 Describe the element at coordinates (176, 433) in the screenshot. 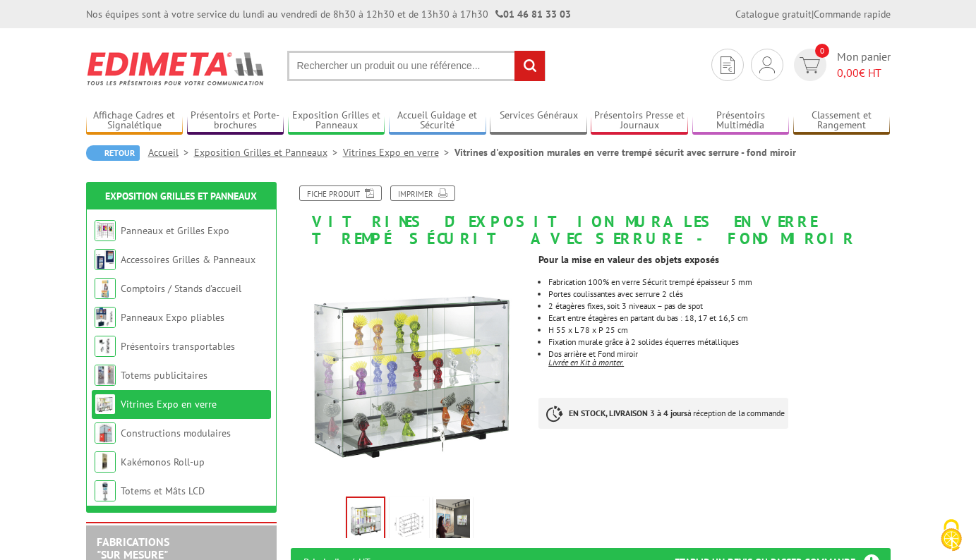

I see `a: Constructions modulaires` at that location.